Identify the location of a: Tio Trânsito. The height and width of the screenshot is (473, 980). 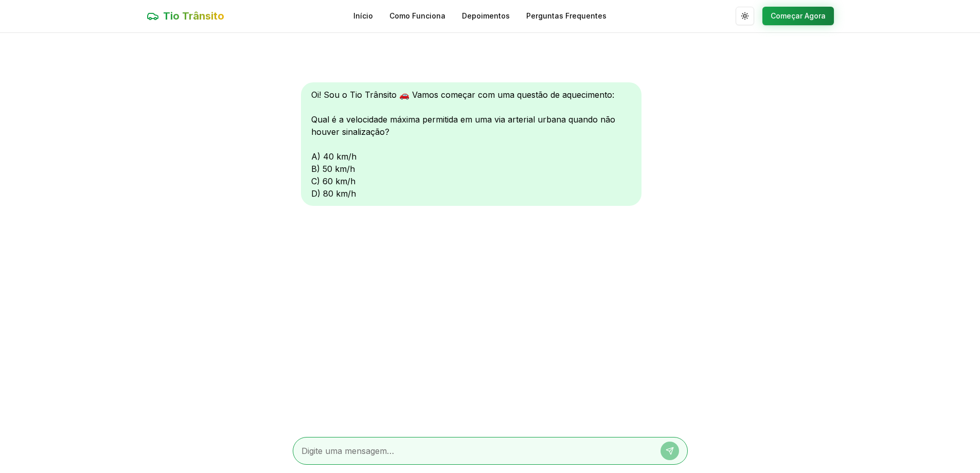
(185, 16).